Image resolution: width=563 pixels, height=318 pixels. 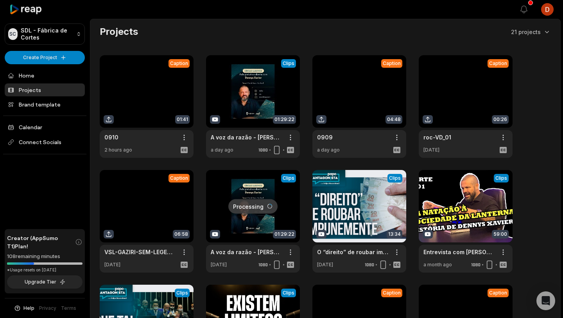 I want to click on span: Connect Socials, so click(x=45, y=142).